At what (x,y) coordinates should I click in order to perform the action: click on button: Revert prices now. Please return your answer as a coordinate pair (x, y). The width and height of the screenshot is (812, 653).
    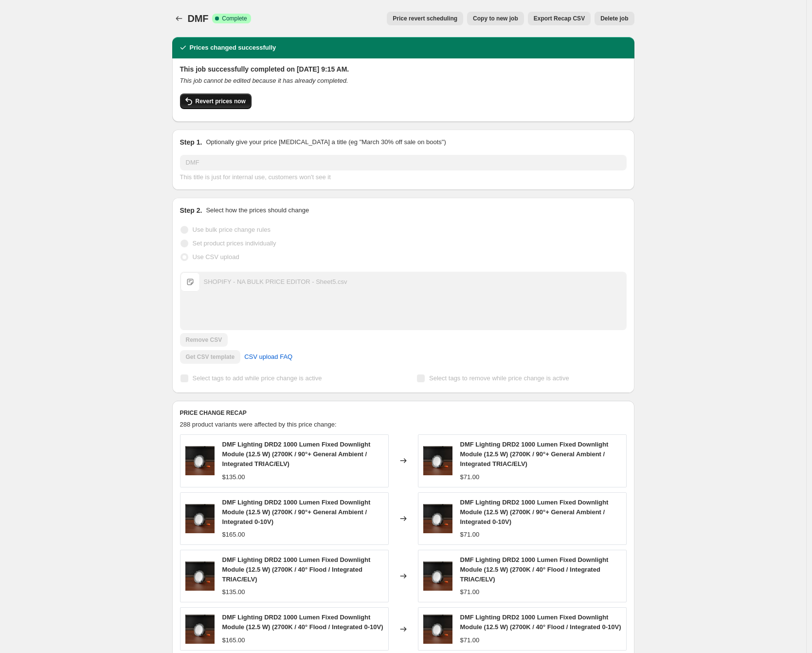
    Looking at the image, I should click on (216, 101).